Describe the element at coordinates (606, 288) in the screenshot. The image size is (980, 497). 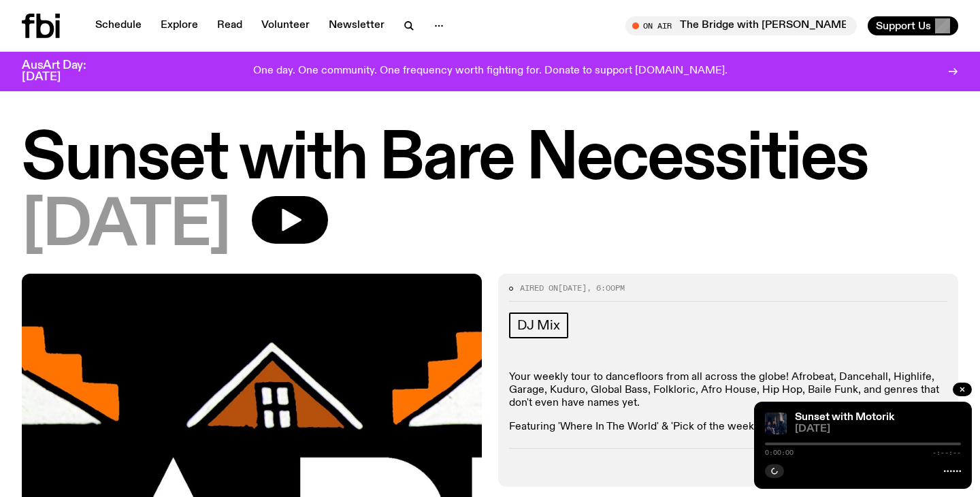
I see `span: , 6:00pm` at that location.